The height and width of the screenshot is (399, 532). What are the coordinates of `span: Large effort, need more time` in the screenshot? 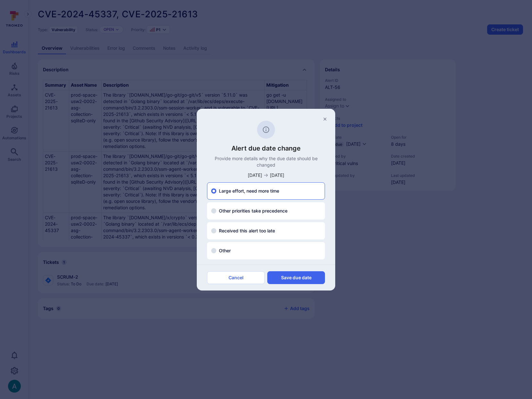 It's located at (249, 191).